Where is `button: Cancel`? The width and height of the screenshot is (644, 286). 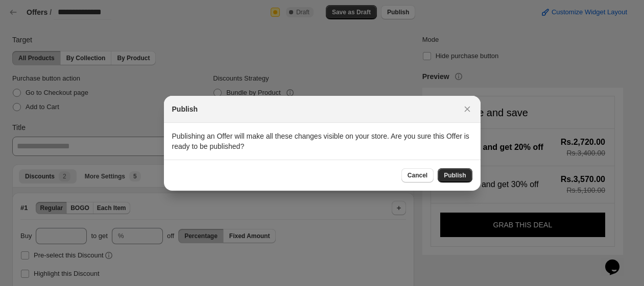 button: Cancel is located at coordinates (417, 176).